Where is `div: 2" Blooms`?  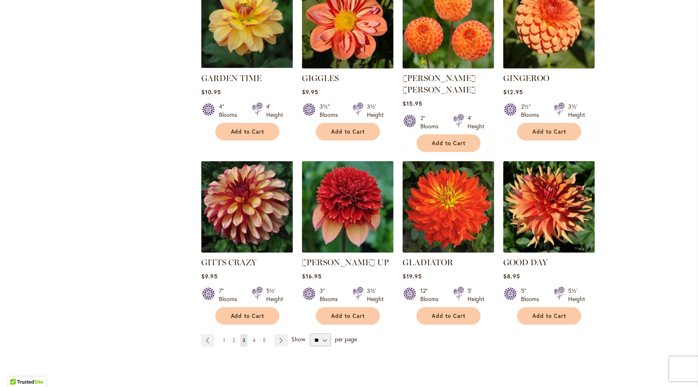
div: 2" Blooms is located at coordinates (432, 122).